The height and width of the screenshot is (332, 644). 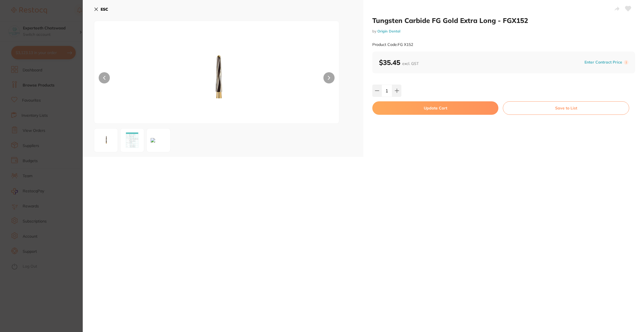 What do you see at coordinates (393, 44) in the screenshot?
I see `small: Product Code: FG X152` at bounding box center [393, 44].